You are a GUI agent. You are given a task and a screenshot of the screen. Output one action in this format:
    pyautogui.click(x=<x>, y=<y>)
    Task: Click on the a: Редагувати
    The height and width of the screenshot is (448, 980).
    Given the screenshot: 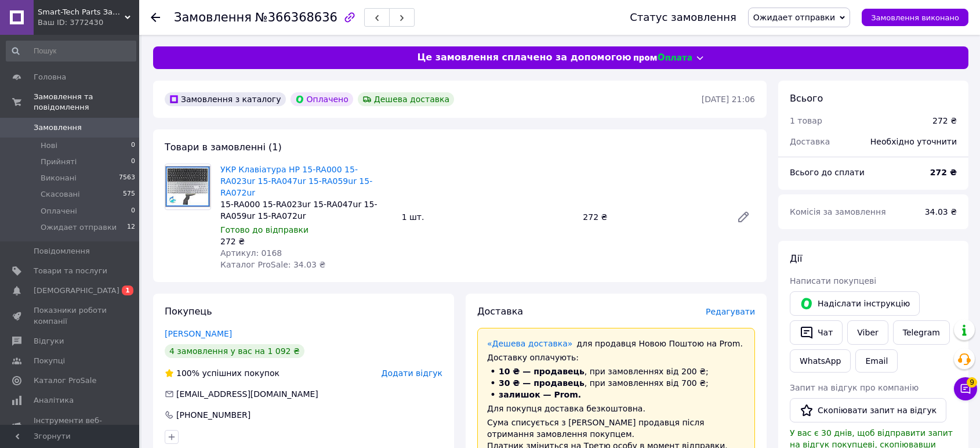 What is the action you would take?
    pyautogui.click(x=744, y=217)
    